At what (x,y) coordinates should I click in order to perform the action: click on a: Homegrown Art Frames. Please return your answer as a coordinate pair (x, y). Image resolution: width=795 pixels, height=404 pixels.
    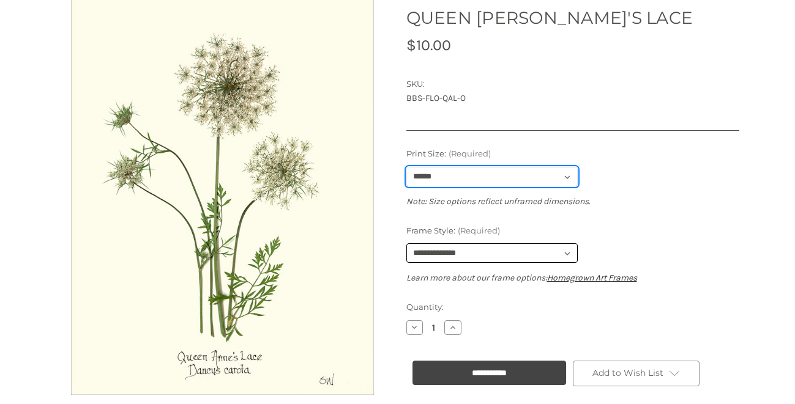
    Looking at the image, I should click on (592, 278).